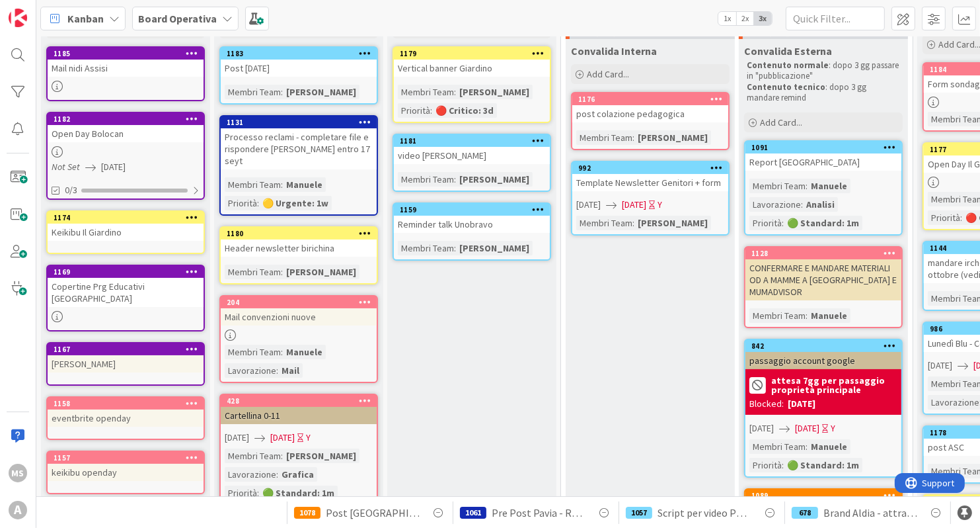  What do you see at coordinates (785, 87) in the screenshot?
I see `strong: Contenuto tecnico` at bounding box center [785, 87].